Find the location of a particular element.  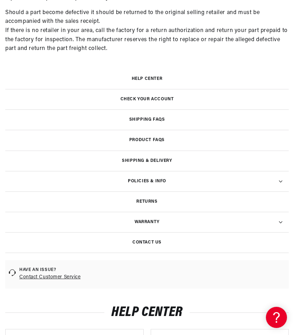

h3: Help Center is located at coordinates (147, 79).